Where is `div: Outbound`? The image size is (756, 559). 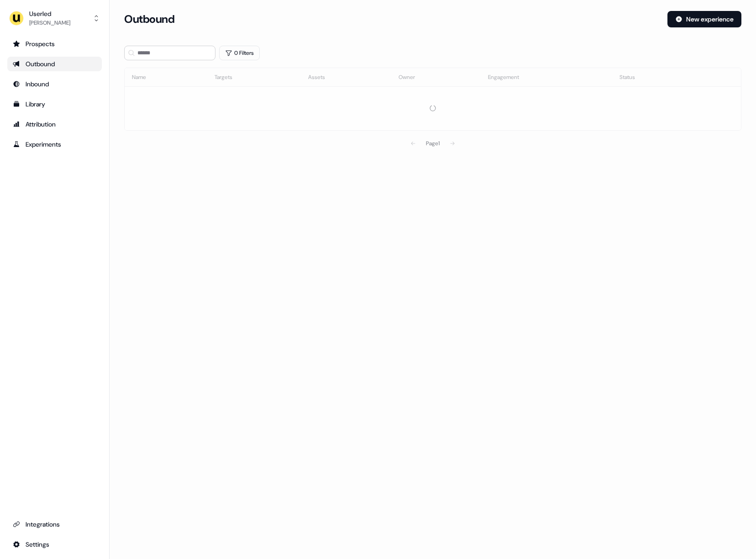
div: Outbound is located at coordinates (54, 64).